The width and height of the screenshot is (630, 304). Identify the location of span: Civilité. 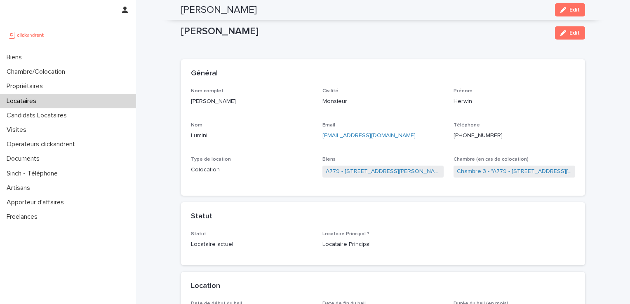
(330, 91).